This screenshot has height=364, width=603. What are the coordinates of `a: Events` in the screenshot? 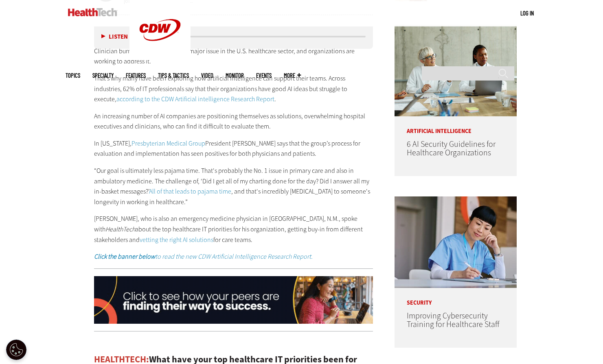 It's located at (264, 75).